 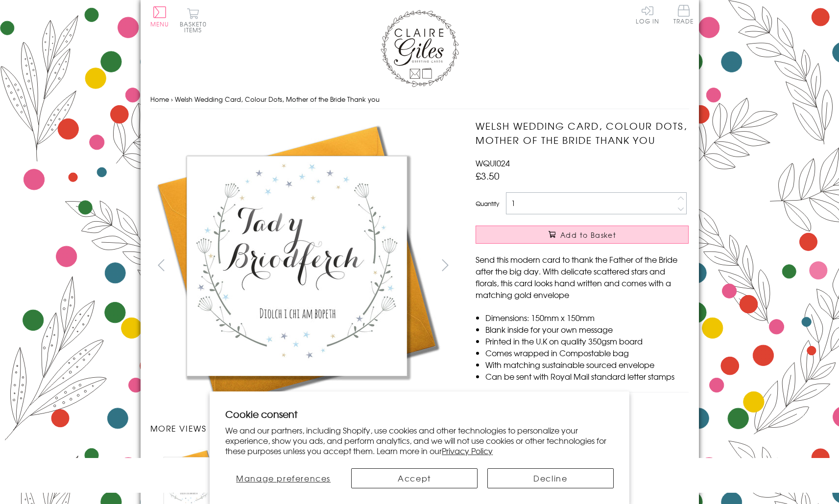 What do you see at coordinates (487, 176) in the screenshot?
I see `span: £3.50` at bounding box center [487, 176].